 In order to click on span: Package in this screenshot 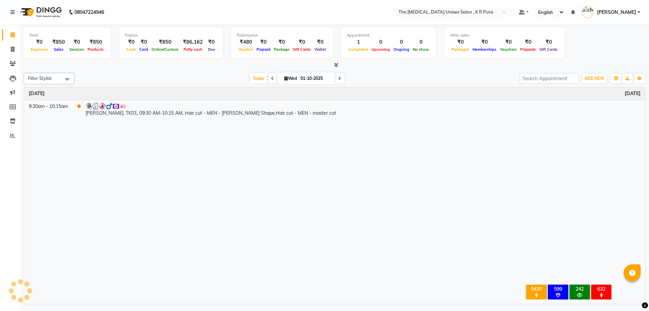, I will do `click(282, 49)`.